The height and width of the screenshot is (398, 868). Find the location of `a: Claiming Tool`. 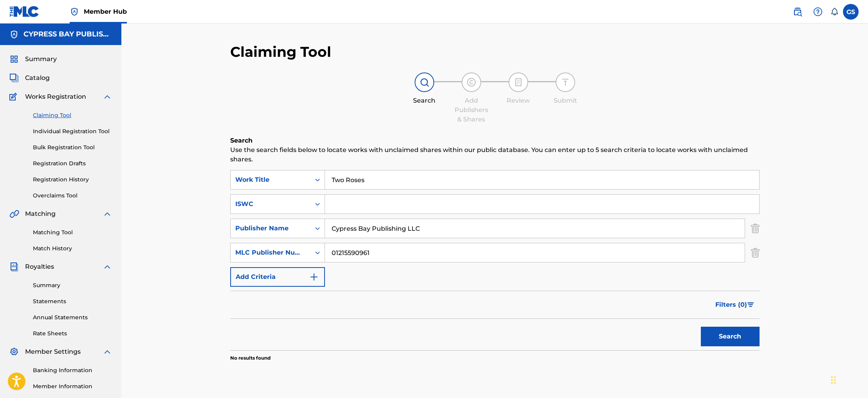

a: Claiming Tool is located at coordinates (73, 116).